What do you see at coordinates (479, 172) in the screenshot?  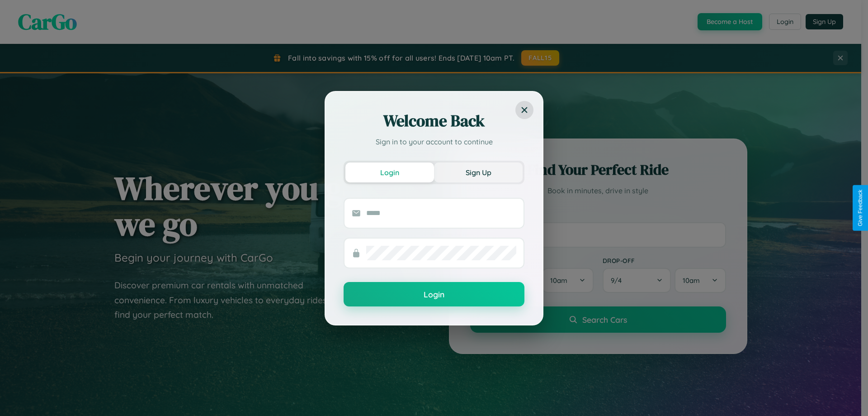 I see `button: Sign Up` at bounding box center [479, 172].